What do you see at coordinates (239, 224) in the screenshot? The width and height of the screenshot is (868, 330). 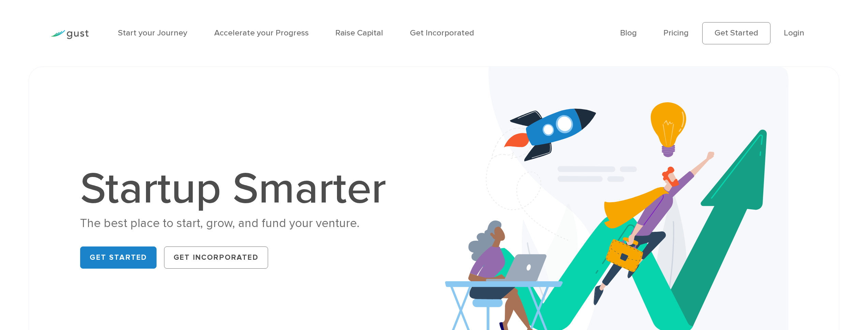 I see `div: The best place to start, grow, and fund your venture.` at bounding box center [239, 224].